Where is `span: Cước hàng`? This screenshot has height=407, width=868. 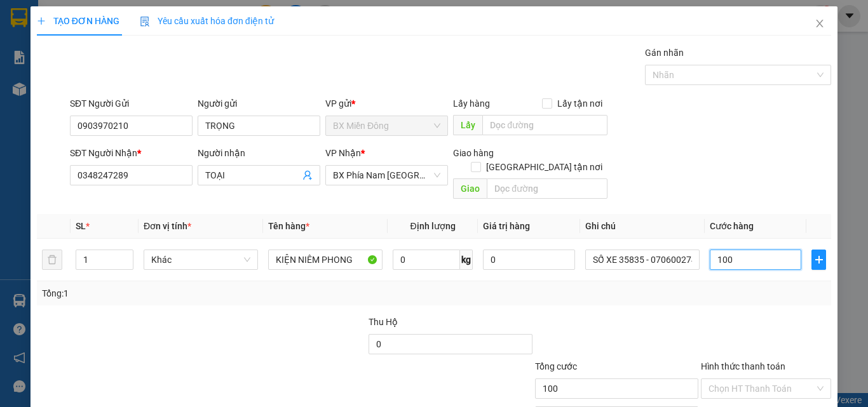
span: Cước hàng is located at coordinates (732, 226).